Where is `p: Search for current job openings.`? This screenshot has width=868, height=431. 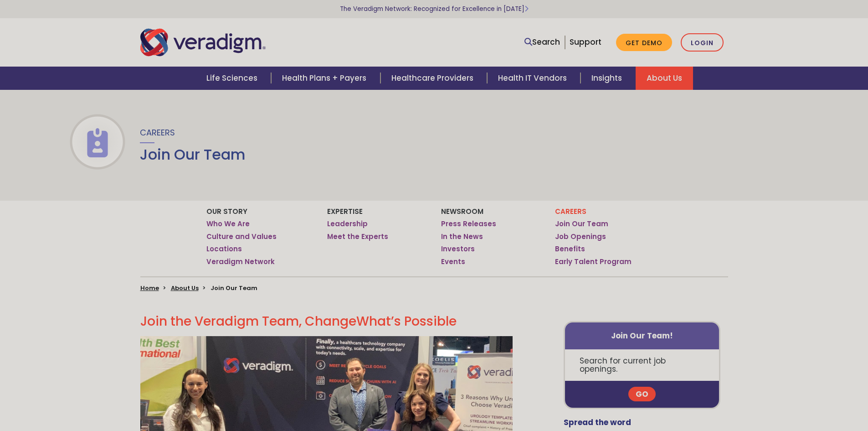
p: Search for current job openings. is located at coordinates (642, 365).